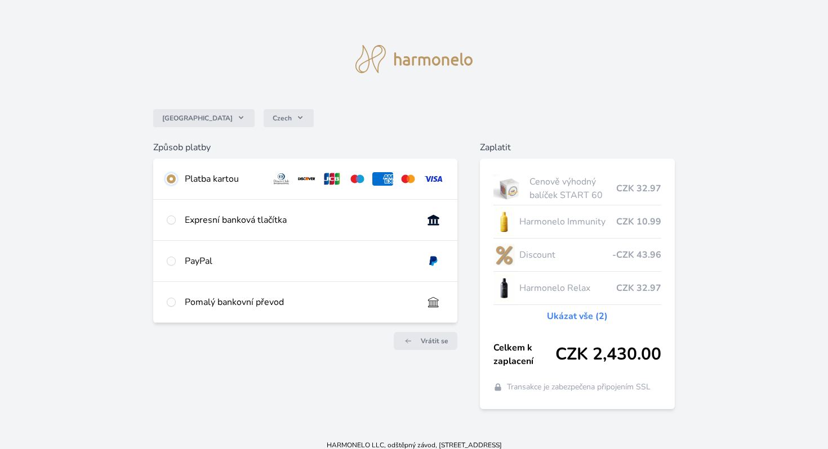 Image resolution: width=828 pixels, height=449 pixels. What do you see at coordinates (433, 261) in the screenshot?
I see `img: paypal.svg` at bounding box center [433, 261].